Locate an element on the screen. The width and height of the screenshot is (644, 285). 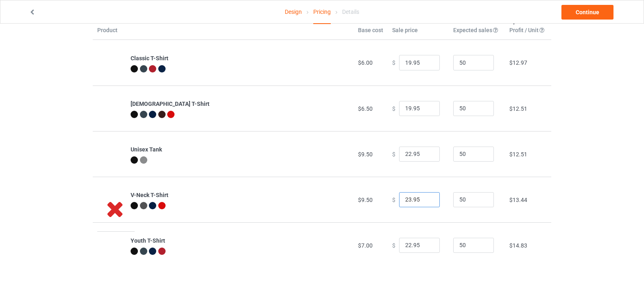
th: Profit / Unit is located at coordinates (528, 33).